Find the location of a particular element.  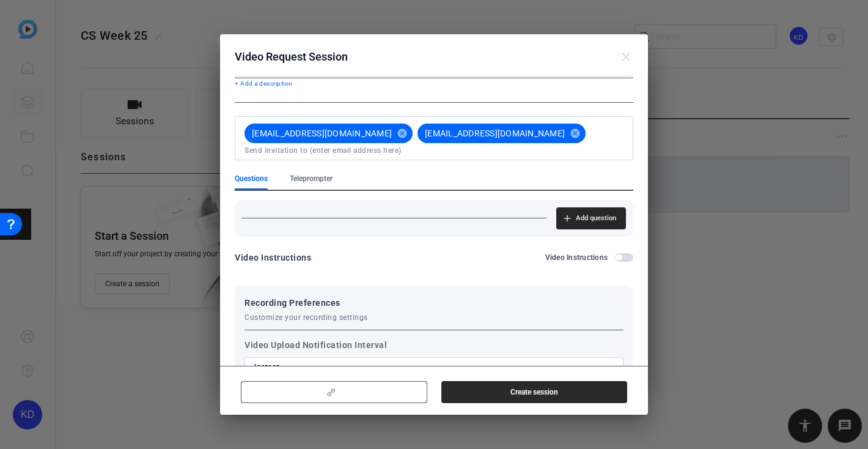

input: Send invitation to (enter email address here) is located at coordinates (434, 150).